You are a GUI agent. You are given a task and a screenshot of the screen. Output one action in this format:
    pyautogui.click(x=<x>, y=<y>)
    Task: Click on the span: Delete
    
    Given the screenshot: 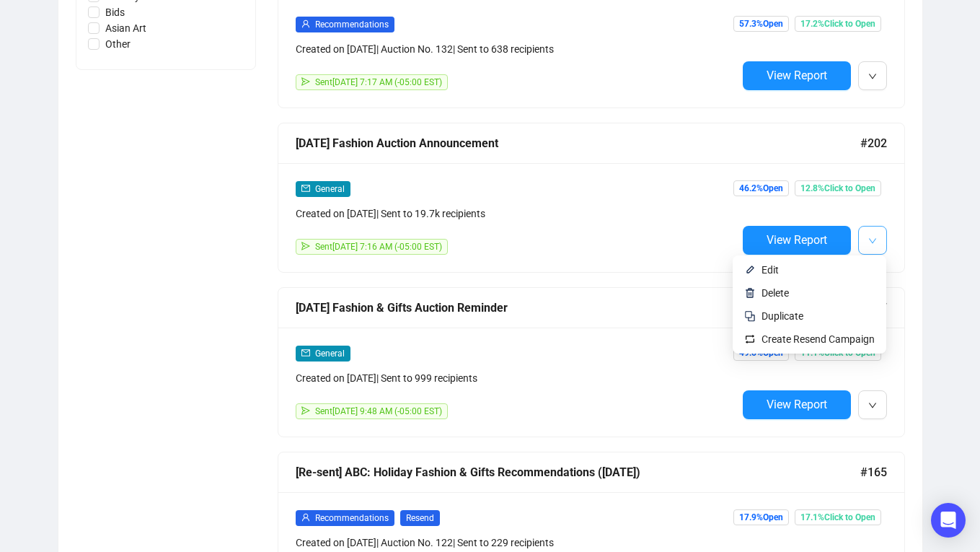 What is the action you would take?
    pyautogui.click(x=775, y=293)
    